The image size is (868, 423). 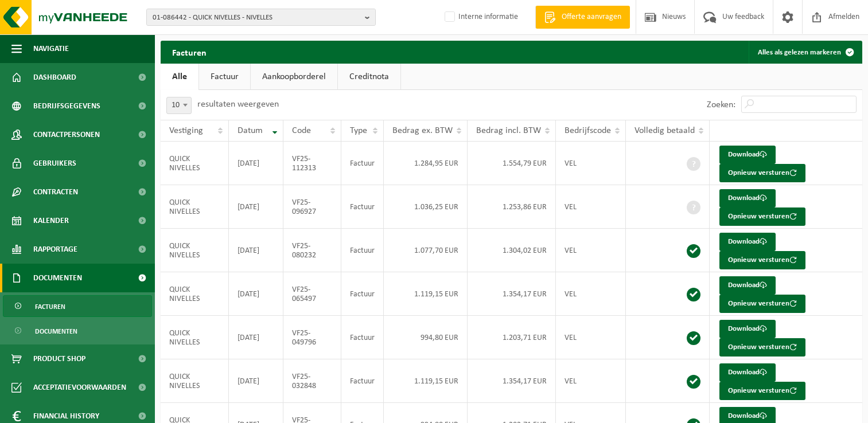 I want to click on a: Alle, so click(x=179, y=77).